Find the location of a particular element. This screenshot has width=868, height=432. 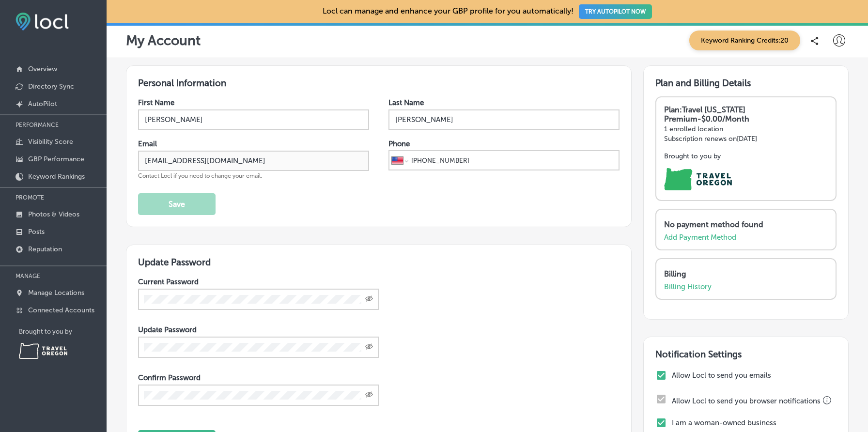

p: Overview is located at coordinates (42, 69).